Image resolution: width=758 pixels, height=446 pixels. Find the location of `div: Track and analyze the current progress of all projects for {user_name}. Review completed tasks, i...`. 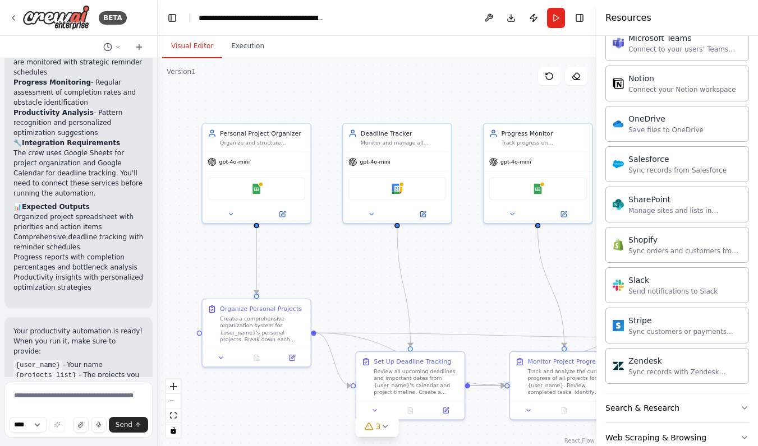

div: Track and analyze the current progress of all projects for {user_name}. Review completed tasks, i... is located at coordinates (570, 382).